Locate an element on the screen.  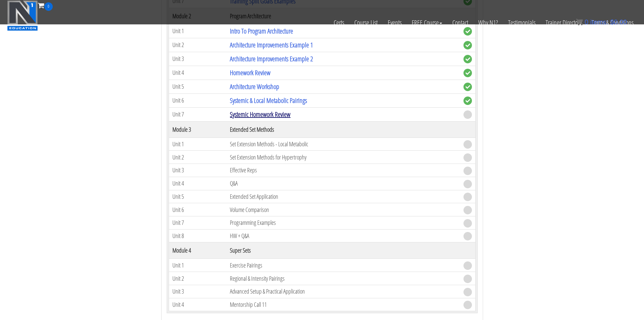
bdi: 0.00 is located at coordinates (619, 22).